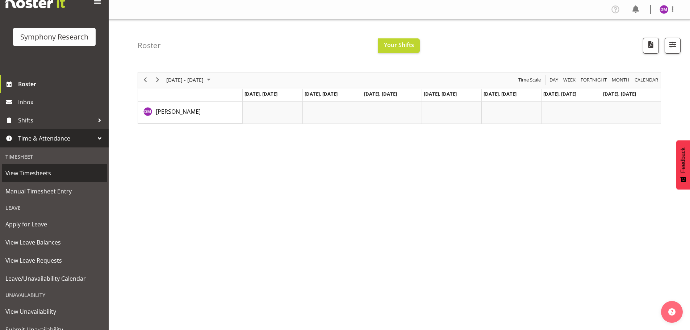  Describe the element at coordinates (647, 80) in the screenshot. I see `button: Month` at that location.